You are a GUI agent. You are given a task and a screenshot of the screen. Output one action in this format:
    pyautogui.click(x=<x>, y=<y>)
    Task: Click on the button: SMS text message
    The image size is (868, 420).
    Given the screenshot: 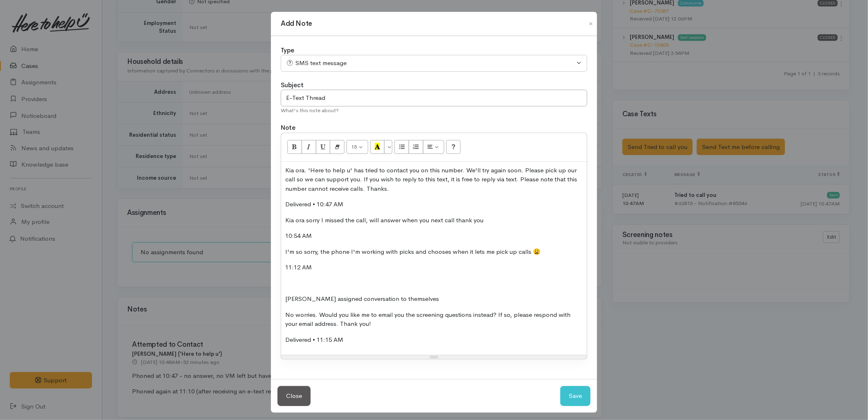 What is the action you would take?
    pyautogui.click(x=434, y=63)
    